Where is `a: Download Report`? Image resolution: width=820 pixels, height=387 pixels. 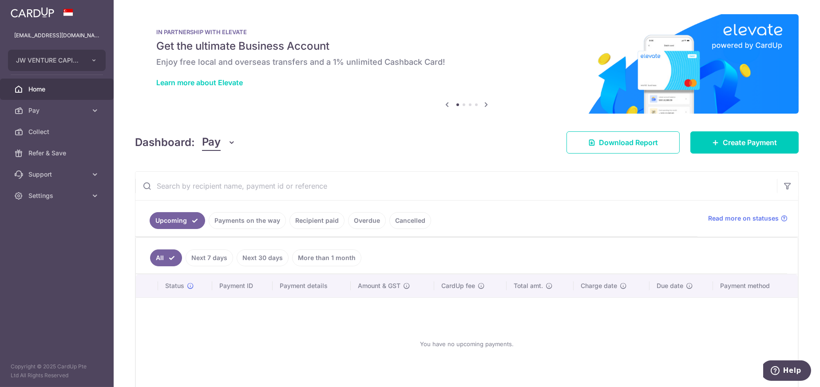 a: Download Report is located at coordinates (623, 142).